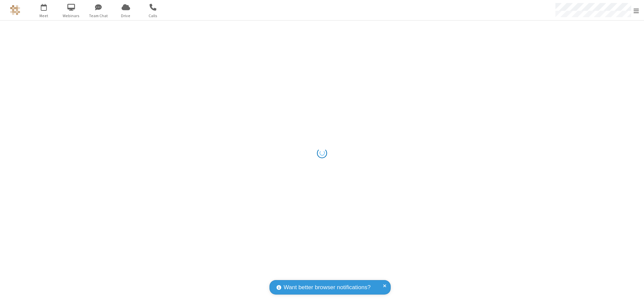  What do you see at coordinates (327, 288) in the screenshot?
I see `span: Want better browser notifications?` at bounding box center [327, 288].